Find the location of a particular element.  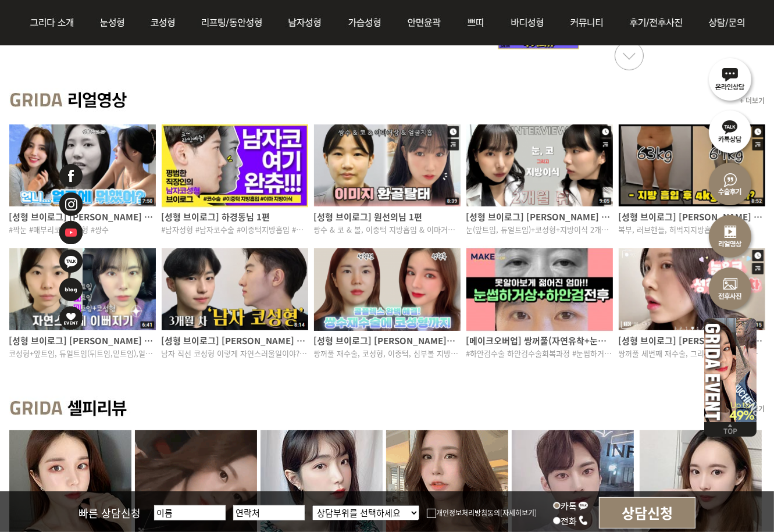

img: 온라인상담 is located at coordinates (730, 79).